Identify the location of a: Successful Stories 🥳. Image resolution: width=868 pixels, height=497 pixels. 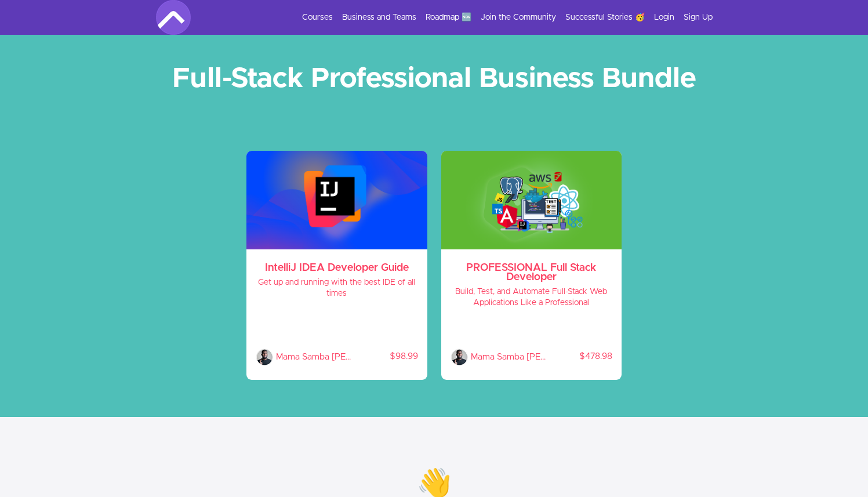
(605, 18).